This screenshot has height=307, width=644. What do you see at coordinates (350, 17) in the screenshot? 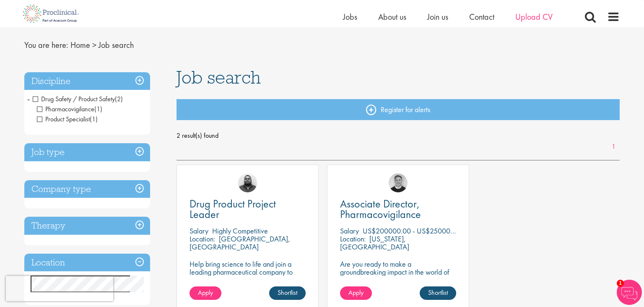
I see `a: Jobs` at bounding box center [350, 17].